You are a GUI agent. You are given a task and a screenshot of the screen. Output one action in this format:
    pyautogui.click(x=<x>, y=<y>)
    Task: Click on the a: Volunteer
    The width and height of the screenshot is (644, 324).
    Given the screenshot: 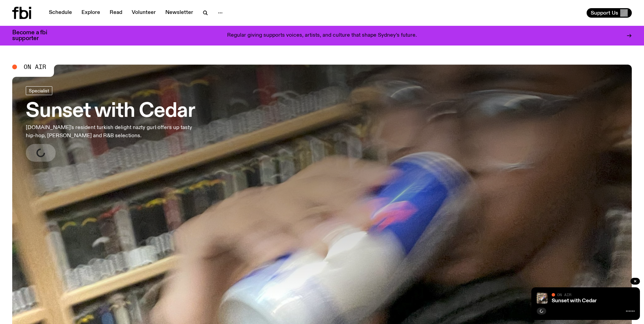 What is the action you would take?
    pyautogui.click(x=144, y=13)
    